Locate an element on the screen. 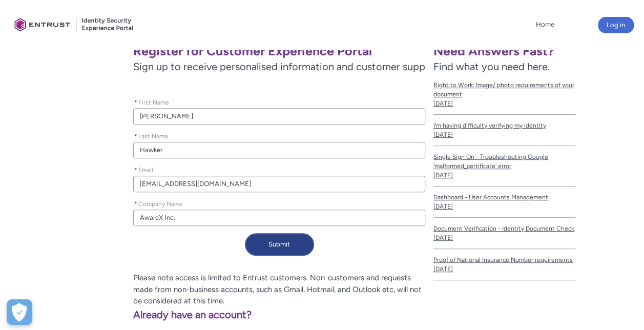 This screenshot has height=330, width=644. label: Company Name is located at coordinates (160, 203).